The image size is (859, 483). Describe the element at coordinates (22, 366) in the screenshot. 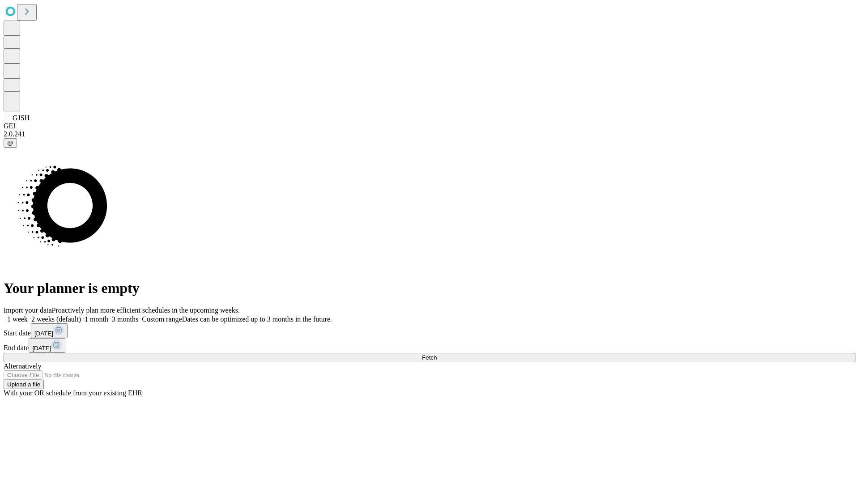

I see `span: Alternatively` at that location.